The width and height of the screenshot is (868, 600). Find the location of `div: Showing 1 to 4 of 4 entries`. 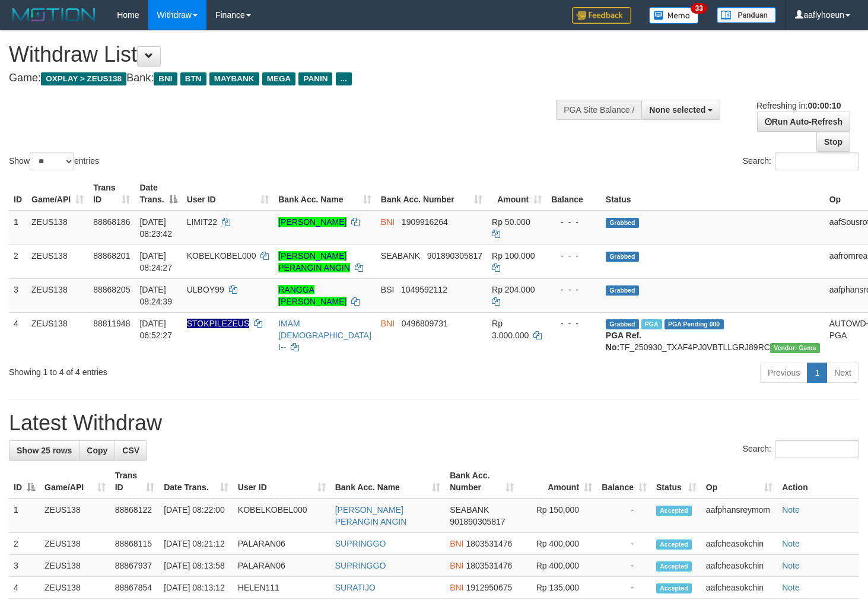

div: Showing 1 to 4 of 4 entries is located at coordinates (181, 370).